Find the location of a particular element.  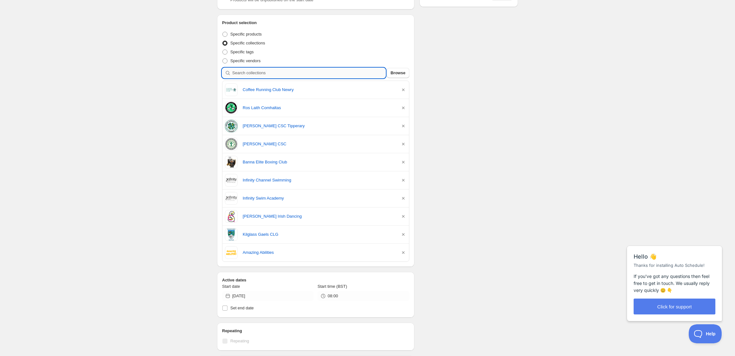

a: Infinity Channel Swimming is located at coordinates (319, 180).